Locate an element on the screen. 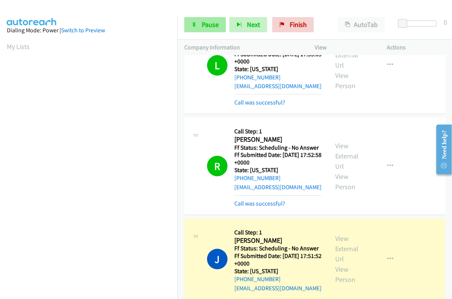 This screenshot has height=299, width=452. span: Next is located at coordinates (254, 24).